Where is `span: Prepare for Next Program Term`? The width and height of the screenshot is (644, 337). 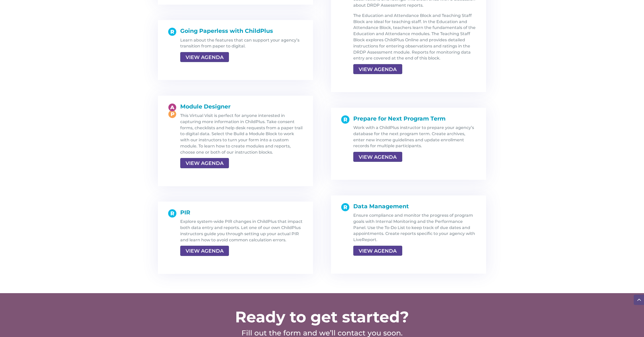
span: Prepare for Next Program Term is located at coordinates (399, 118).